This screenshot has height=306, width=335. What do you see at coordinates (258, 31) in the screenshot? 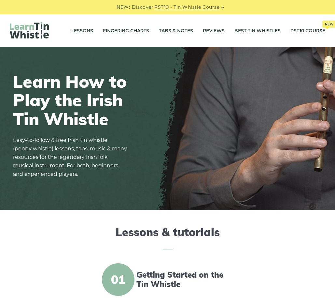
I see `a: Best Tin Whistles` at bounding box center [258, 31].